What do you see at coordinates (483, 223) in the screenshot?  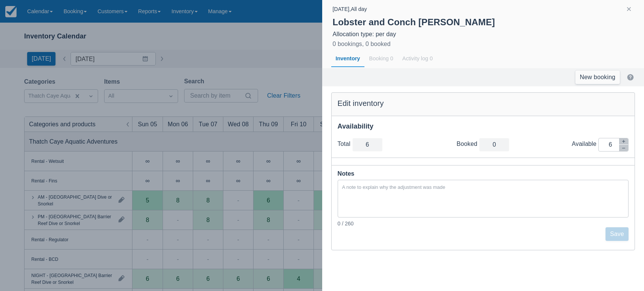 I see `div: 0 / 260` at bounding box center [483, 223].